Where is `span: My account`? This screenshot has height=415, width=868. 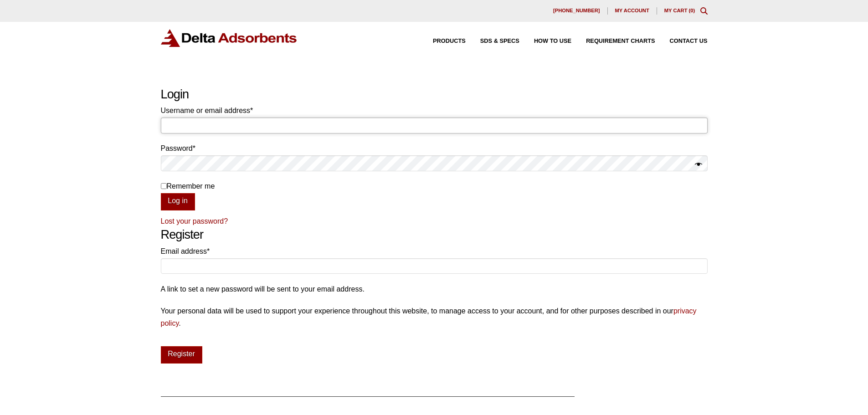
span: My account is located at coordinates (633, 10).